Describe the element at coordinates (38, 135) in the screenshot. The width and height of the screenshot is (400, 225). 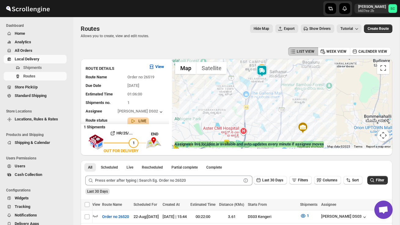
I see `span: Products and Shipping` at that location.